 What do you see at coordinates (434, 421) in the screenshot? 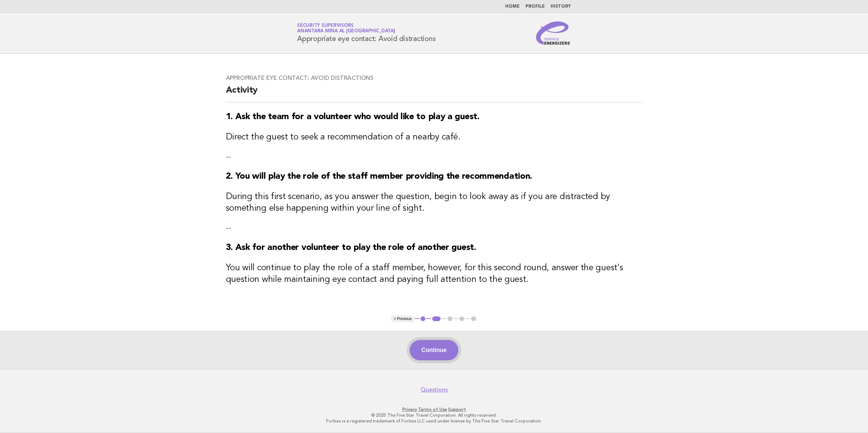
I see `p: Forbes is a registered trademark of Forbes LLC used under license by The Five Star Travel Corpora...` at bounding box center [434, 421].